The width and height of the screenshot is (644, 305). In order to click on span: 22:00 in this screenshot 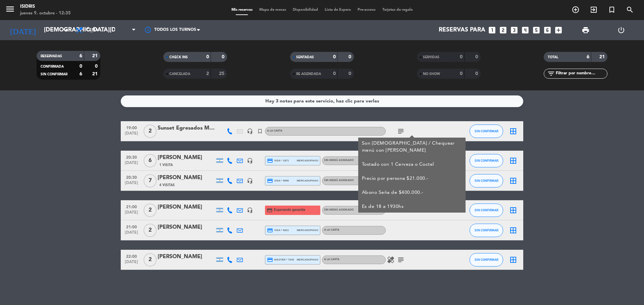, I will do `click(131, 256)`.